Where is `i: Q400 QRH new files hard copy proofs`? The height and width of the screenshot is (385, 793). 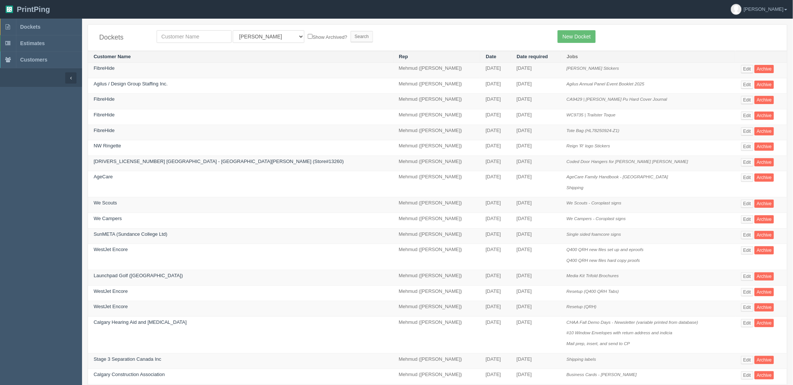 i: Q400 QRH new files hard copy proofs is located at coordinates (603, 260).